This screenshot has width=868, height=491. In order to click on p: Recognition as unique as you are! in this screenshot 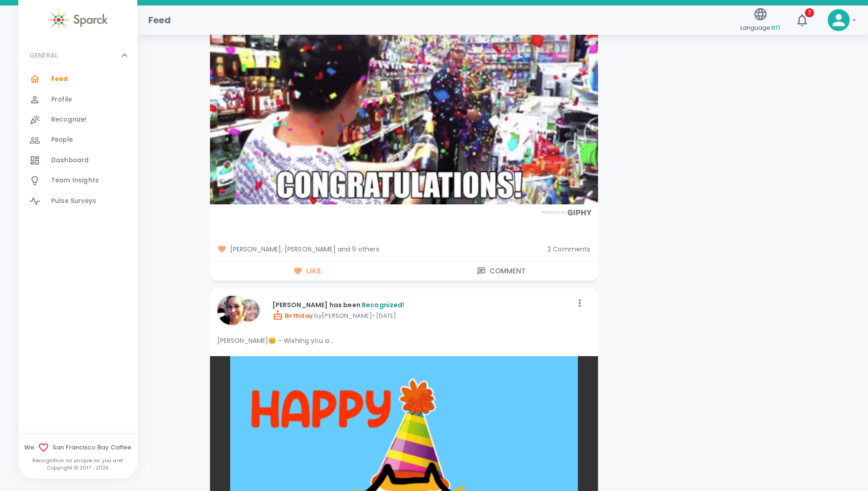, I will do `click(77, 460)`.